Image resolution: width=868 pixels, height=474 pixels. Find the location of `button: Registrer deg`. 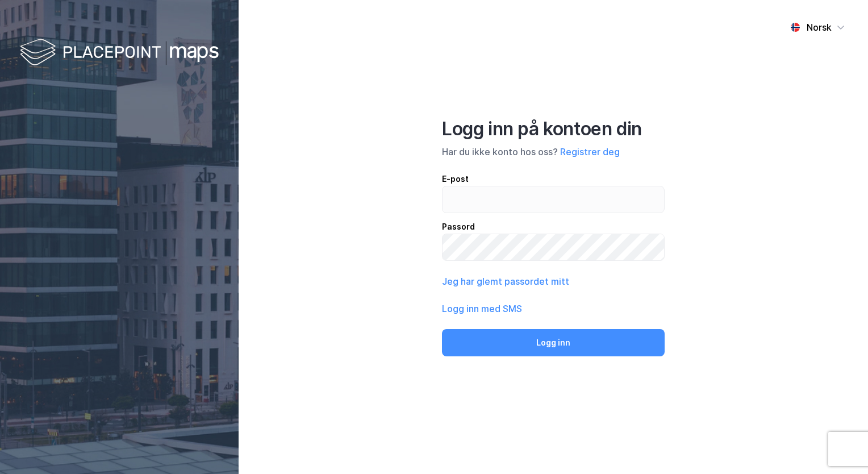

button: Registrer deg is located at coordinates (590, 152).